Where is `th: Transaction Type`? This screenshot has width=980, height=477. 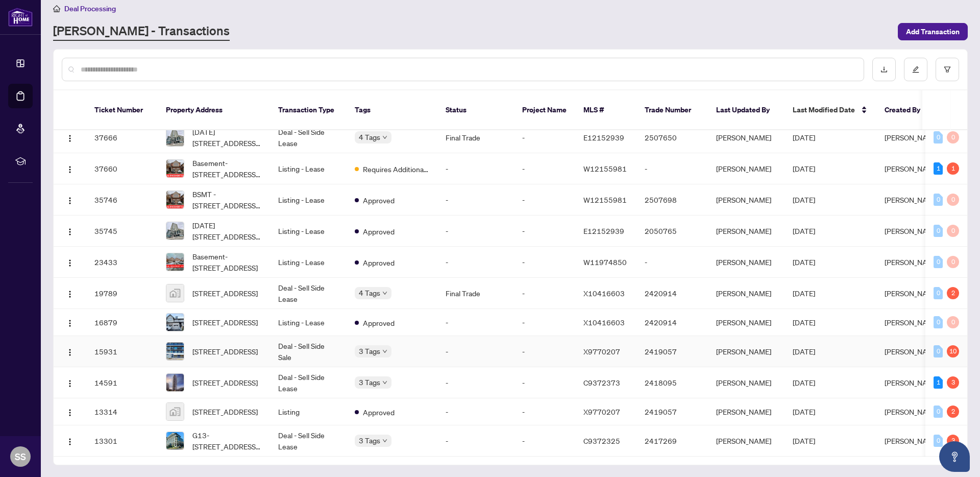
th: Transaction Type is located at coordinates (308, 110).